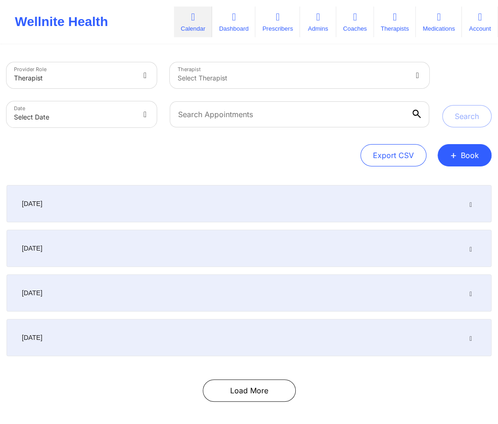  What do you see at coordinates (393, 155) in the screenshot?
I see `button: Export CSV` at bounding box center [393, 155].